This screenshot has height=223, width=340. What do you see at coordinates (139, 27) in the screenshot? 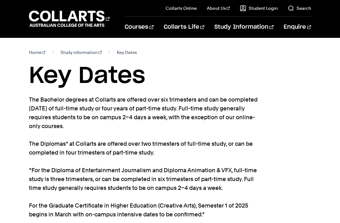
I see `a: Courses` at bounding box center [139, 27].